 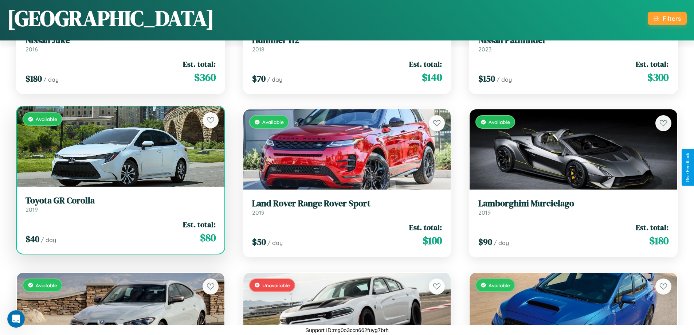 I want to click on span: $ 100, so click(x=432, y=240).